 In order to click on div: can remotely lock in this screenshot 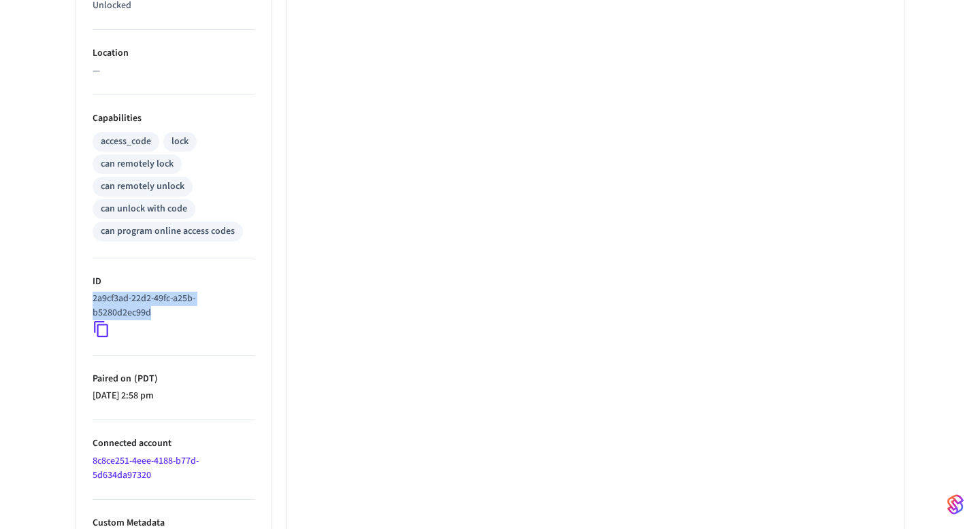, I will do `click(137, 164)`.